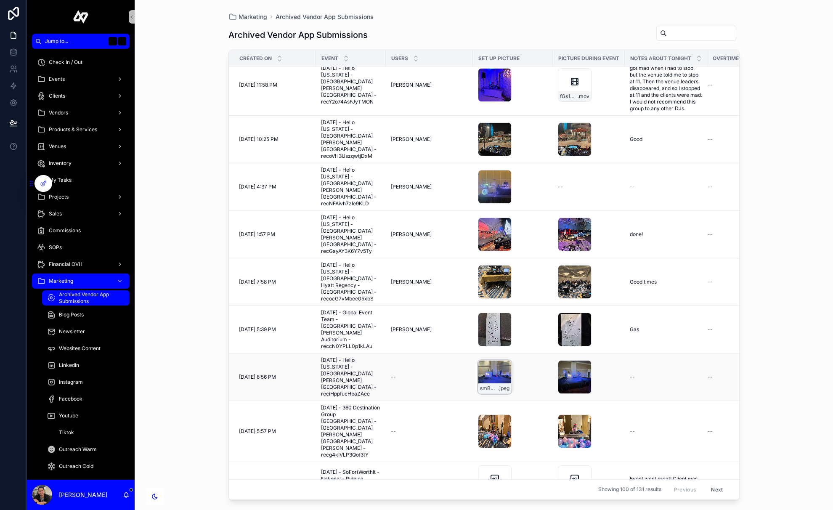  I want to click on span: Outreach Warm, so click(78, 449).